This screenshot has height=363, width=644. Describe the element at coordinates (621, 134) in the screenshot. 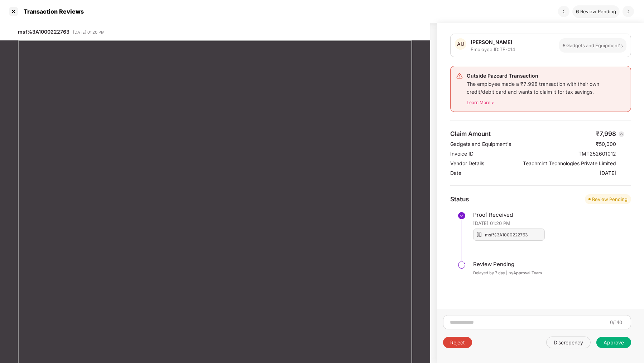

I see `img: svg+xml;base64,PHN2ZyBpZD0iQmFjay0zMngzMiIgeG1sbnM9Imh0dHA6Ly93d3cudzMub3JnLzIwMDAvc3ZnIiB3aWR0aD...` at that location.